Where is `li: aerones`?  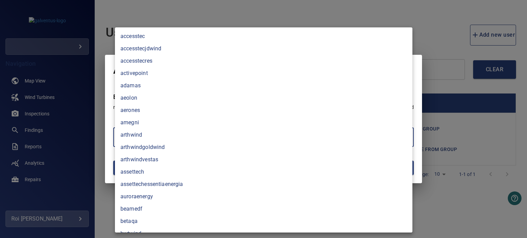 li: aerones is located at coordinates (264, 110).